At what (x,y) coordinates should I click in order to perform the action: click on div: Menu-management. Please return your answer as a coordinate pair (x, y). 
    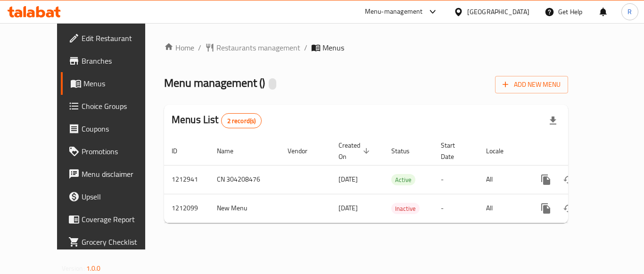
    Looking at the image, I should click on (394, 12).